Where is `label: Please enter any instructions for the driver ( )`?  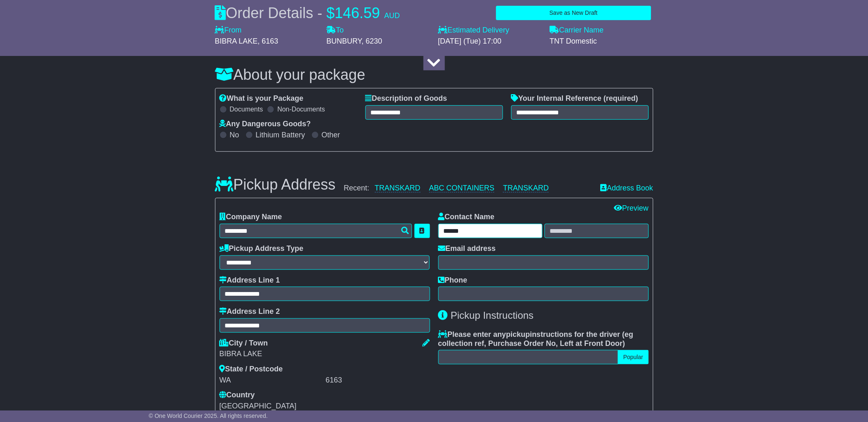 label: Please enter any instructions for the driver ( ) is located at coordinates (544, 339).